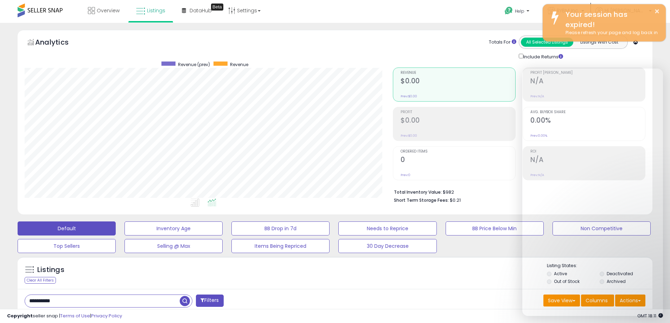  Describe the element at coordinates (502, 42) in the screenshot. I see `div: Totals For` at that location.